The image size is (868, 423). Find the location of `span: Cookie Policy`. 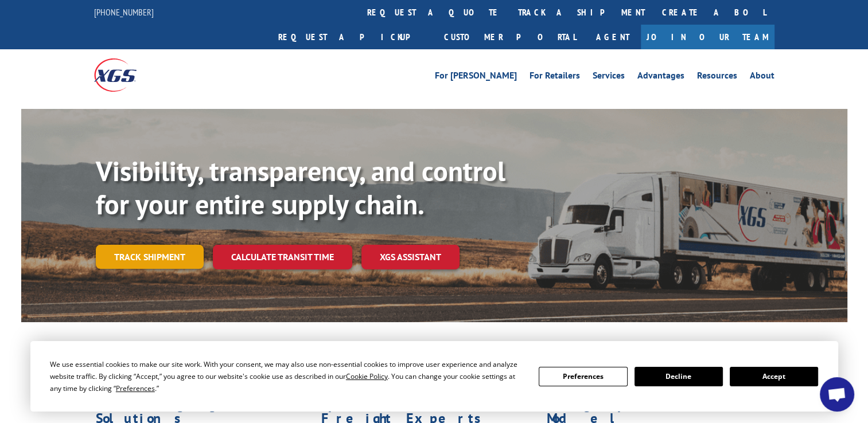

span: Cookie Policy is located at coordinates (366, 376).